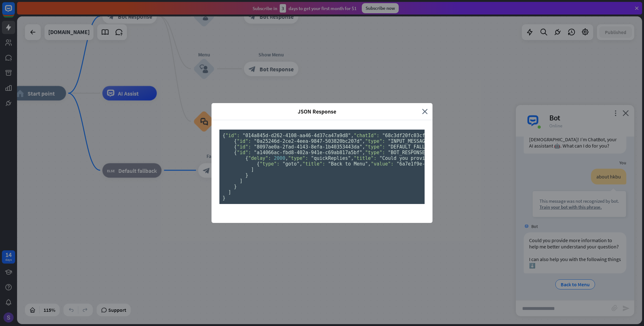  Describe the element at coordinates (425, 111) in the screenshot. I see `i: close` at that location.